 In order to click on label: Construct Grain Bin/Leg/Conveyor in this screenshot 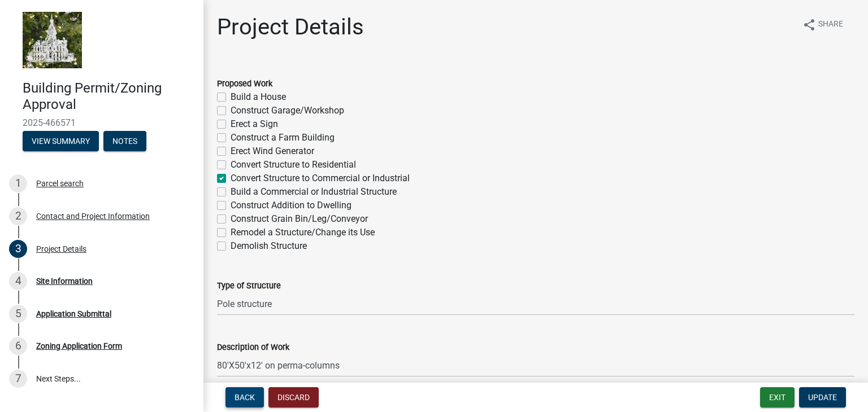, I will do `click(299, 219)`.